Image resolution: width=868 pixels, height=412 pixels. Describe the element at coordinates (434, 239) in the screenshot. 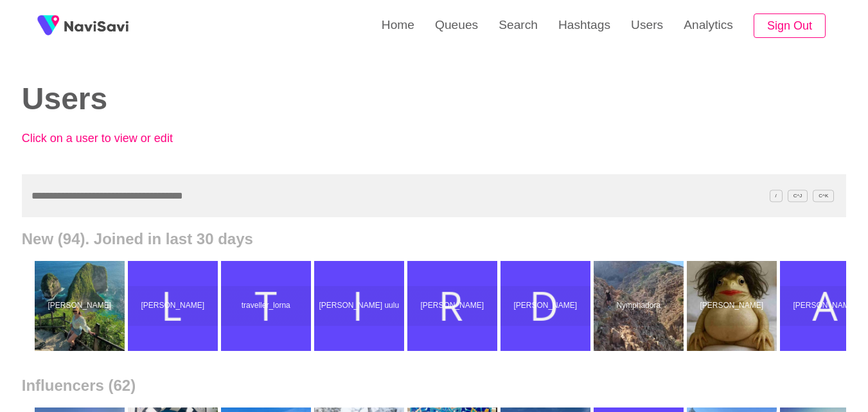

I see `h2: New (94). Joined in last 30 days` at that location.